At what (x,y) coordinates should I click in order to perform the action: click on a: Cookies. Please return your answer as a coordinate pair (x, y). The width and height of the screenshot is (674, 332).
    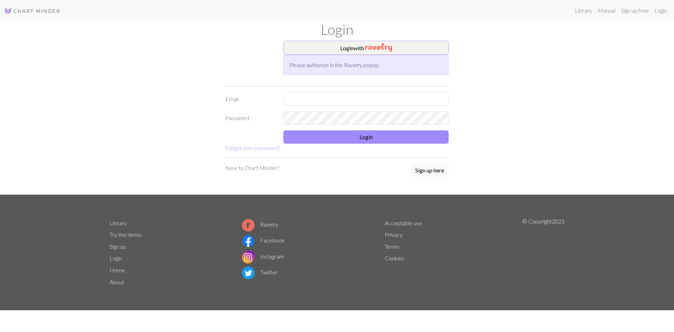
    Looking at the image, I should click on (395, 258).